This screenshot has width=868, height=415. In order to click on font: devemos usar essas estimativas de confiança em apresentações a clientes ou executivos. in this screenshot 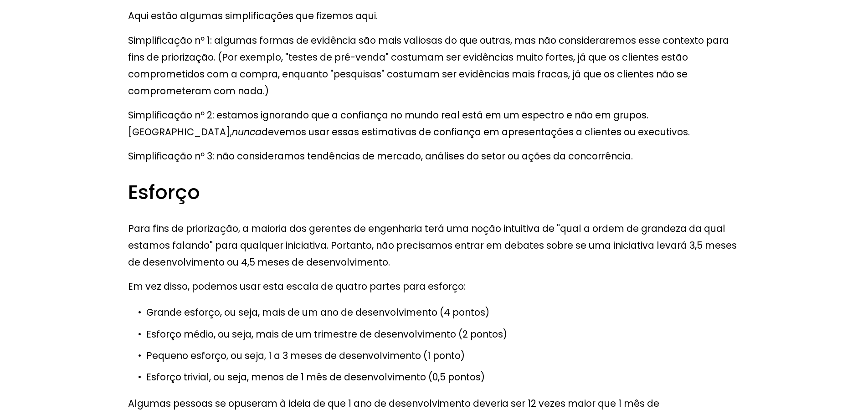, I will do `click(476, 132)`.